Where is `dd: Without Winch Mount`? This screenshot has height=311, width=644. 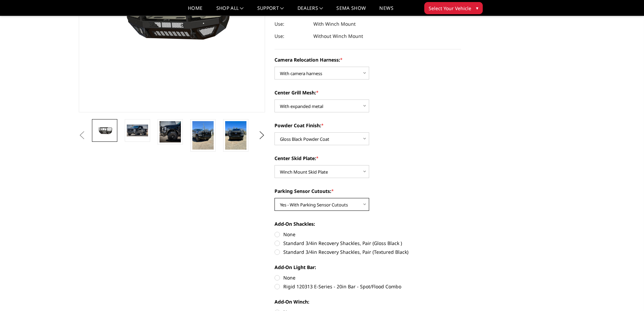
dd: Without Winch Mount is located at coordinates (338, 36).